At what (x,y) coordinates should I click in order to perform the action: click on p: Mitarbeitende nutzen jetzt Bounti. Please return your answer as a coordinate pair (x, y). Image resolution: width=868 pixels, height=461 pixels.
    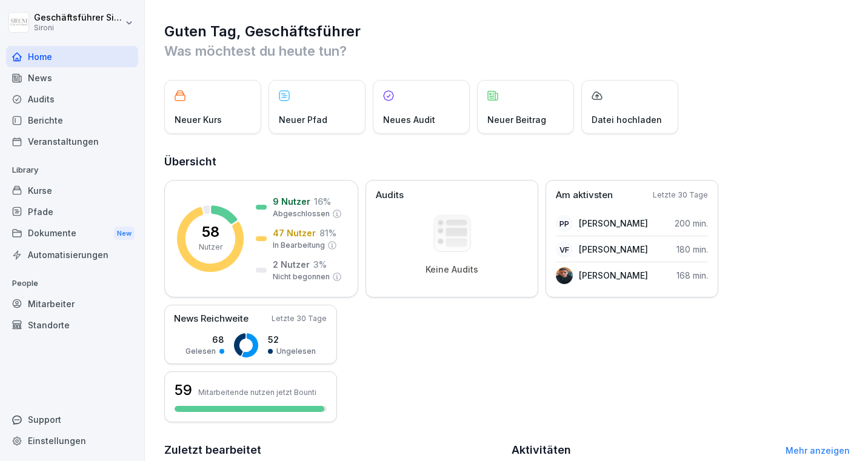
    Looking at the image, I should click on (257, 391).